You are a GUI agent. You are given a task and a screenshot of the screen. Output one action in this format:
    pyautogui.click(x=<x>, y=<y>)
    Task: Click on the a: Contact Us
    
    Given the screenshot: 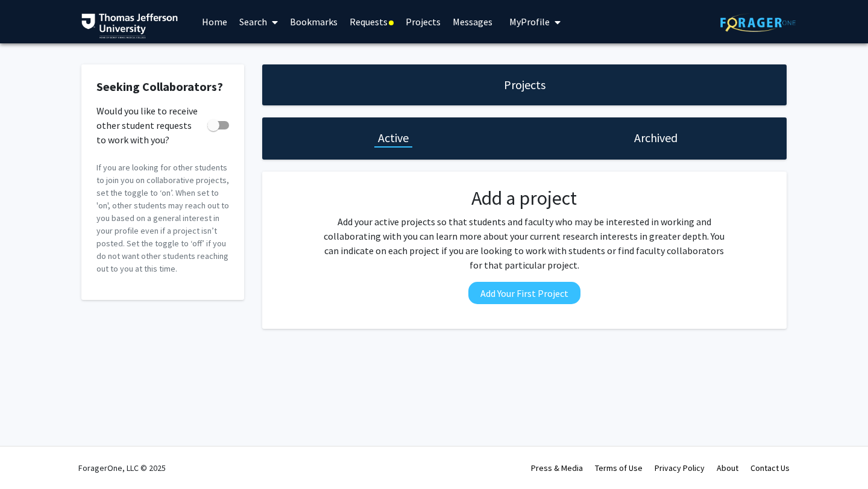 What is the action you would take?
    pyautogui.click(x=770, y=468)
    